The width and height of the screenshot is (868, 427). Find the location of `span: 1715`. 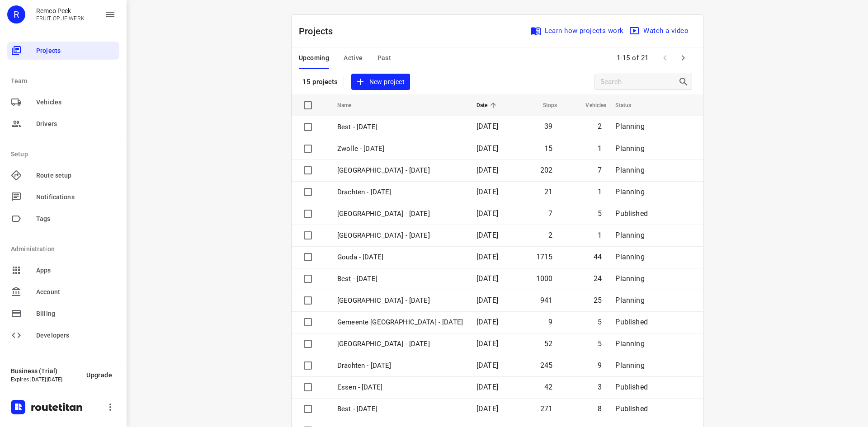

span: 1715 is located at coordinates (544, 257).